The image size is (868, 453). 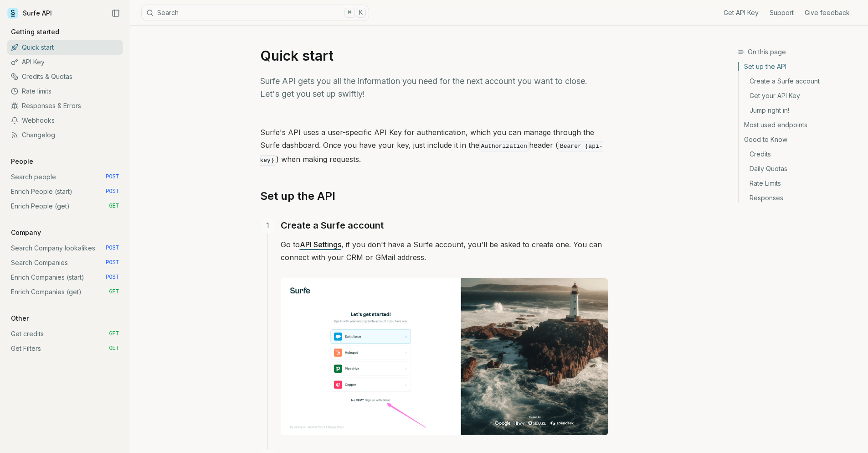 I want to click on a: Quick start, so click(x=65, y=47).